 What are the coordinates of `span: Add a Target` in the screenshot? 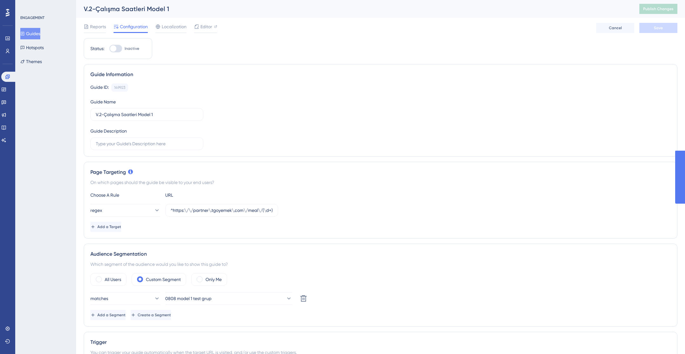 It's located at (109, 227).